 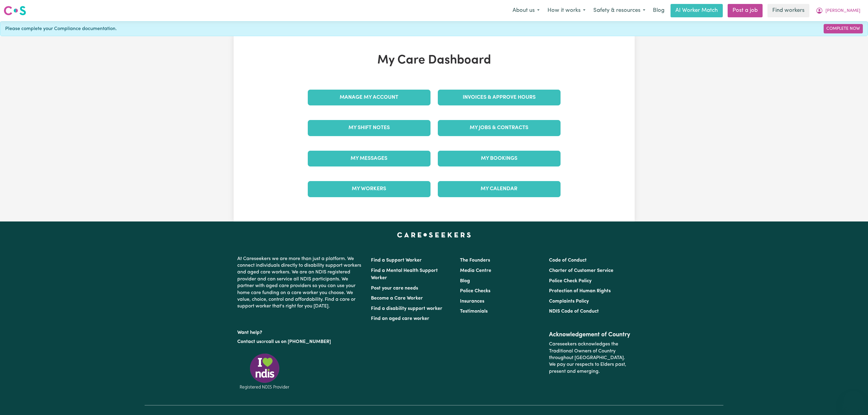 What do you see at coordinates (434, 235) in the screenshot?
I see `a: Careseekers home page` at bounding box center [434, 235].